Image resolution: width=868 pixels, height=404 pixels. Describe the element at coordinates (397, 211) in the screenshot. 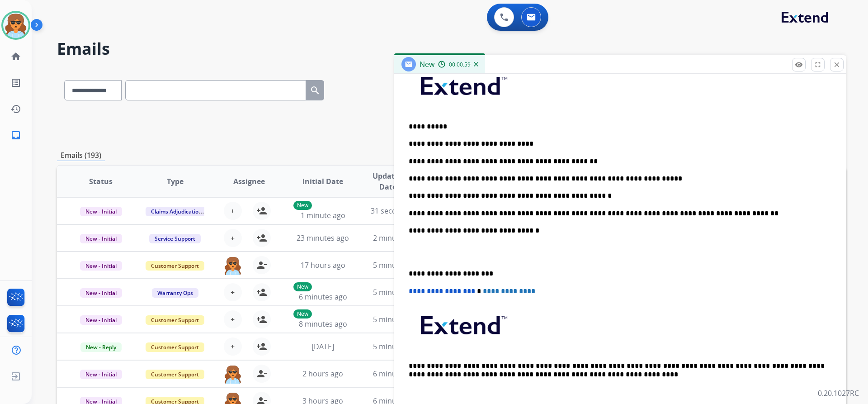

I see `span: 31 seconds ago` at that location.